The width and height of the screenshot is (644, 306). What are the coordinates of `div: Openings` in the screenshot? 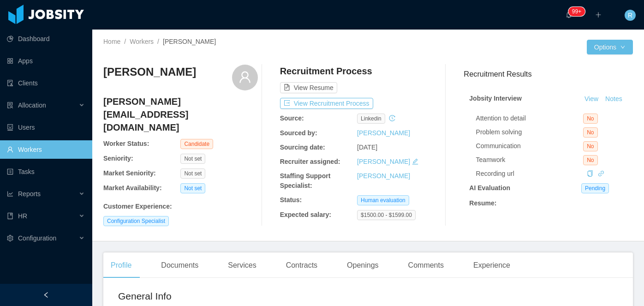 It's located at (362, 265).